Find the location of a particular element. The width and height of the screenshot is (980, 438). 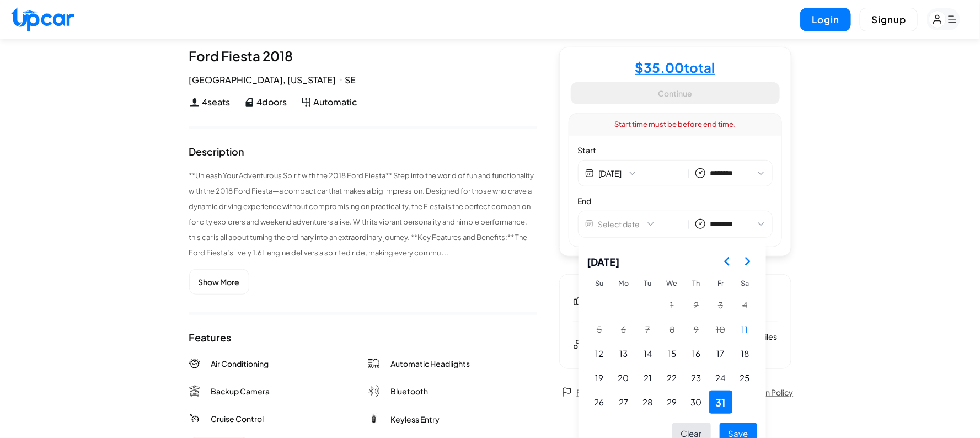

span: 4 seats is located at coordinates (216, 102).